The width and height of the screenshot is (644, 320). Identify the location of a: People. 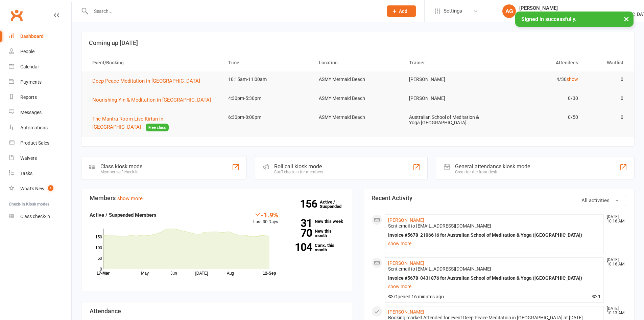
(40, 52).